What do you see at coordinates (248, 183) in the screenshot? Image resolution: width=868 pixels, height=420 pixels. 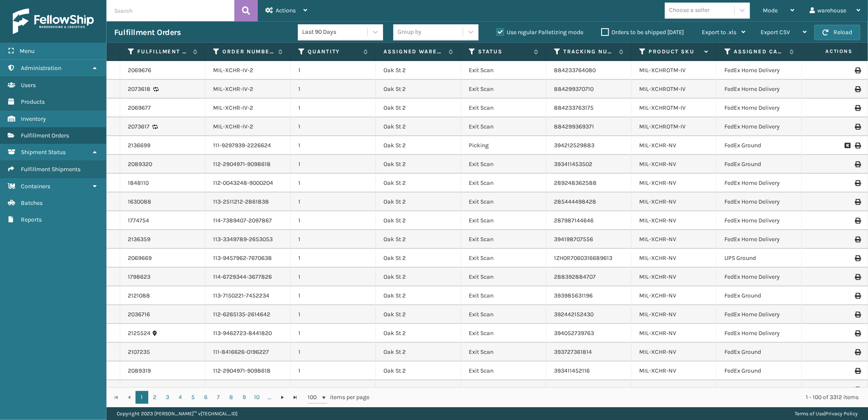 I see `td: 112-0043248-9000204` at bounding box center [248, 183].